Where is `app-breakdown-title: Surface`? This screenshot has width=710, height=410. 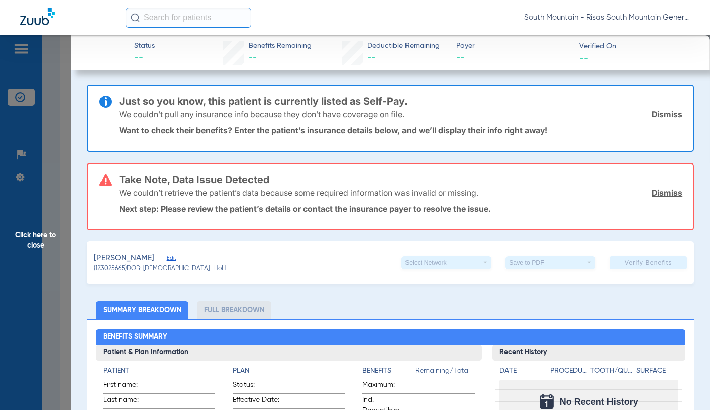 app-breakdown-title: Surface is located at coordinates (658, 373).